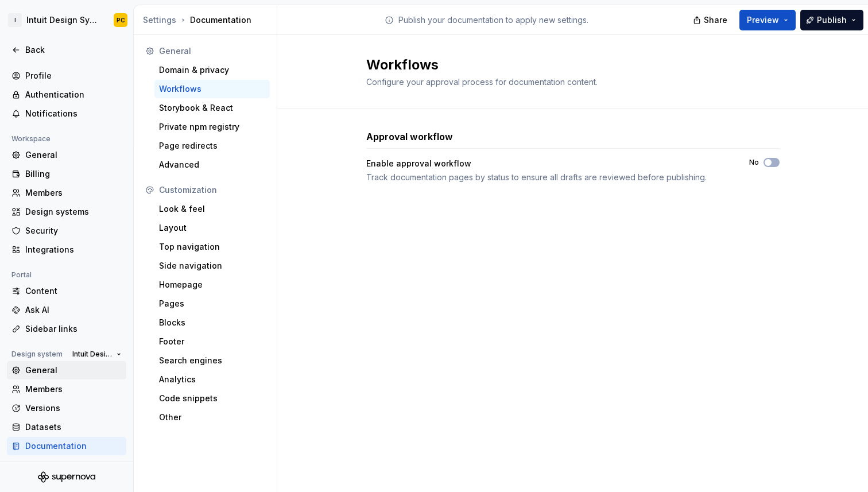  Describe the element at coordinates (212, 304) in the screenshot. I see `div: Pages` at that location.